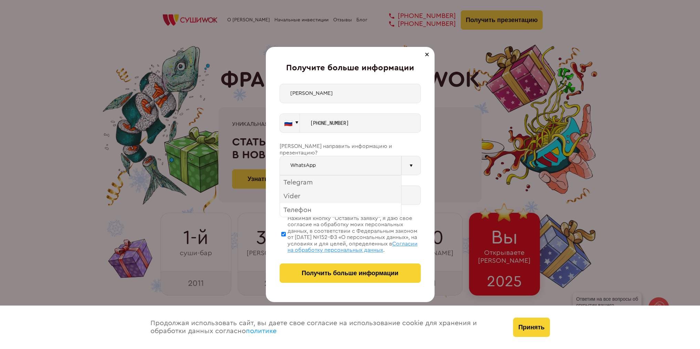  I want to click on div: Получите больше информации, so click(350, 68).